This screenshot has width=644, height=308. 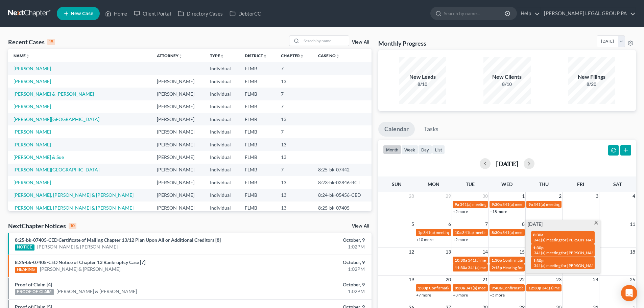 What do you see at coordinates (42, 226) in the screenshot?
I see `div: NextChapter Notices` at bounding box center [42, 226].